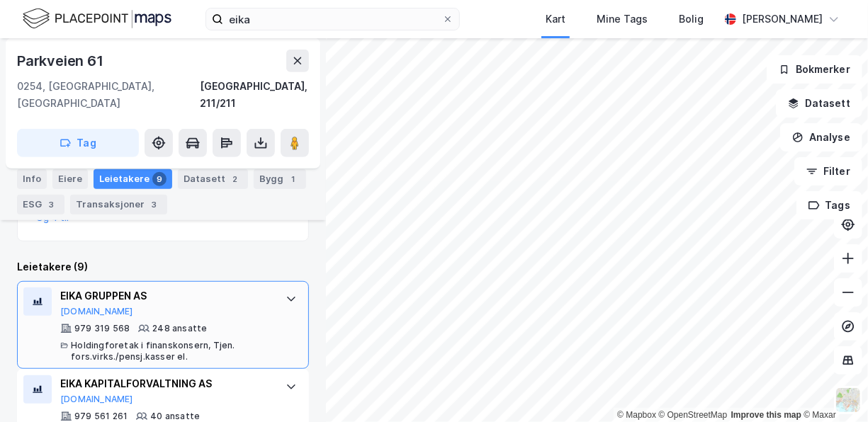 The width and height of the screenshot is (868, 422). What do you see at coordinates (213, 178) in the screenshot?
I see `div: Datasett` at bounding box center [213, 178].